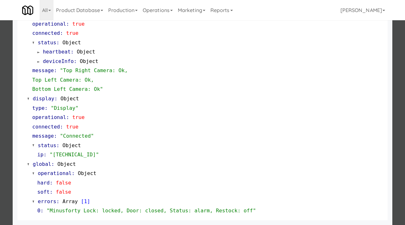 This screenshot has width=405, height=225. What do you see at coordinates (43, 192) in the screenshot?
I see `span: soft` at bounding box center [43, 192].